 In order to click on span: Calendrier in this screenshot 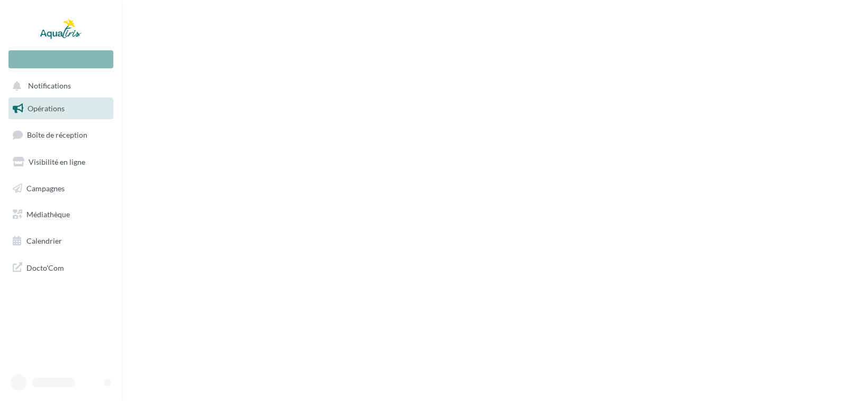, I will do `click(44, 240)`.